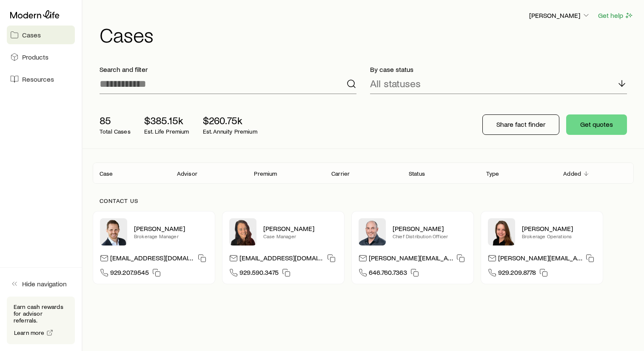  Describe the element at coordinates (41, 320) in the screenshot. I see `div: Earn cash rewards for advisor referrals.Learn more` at that location.